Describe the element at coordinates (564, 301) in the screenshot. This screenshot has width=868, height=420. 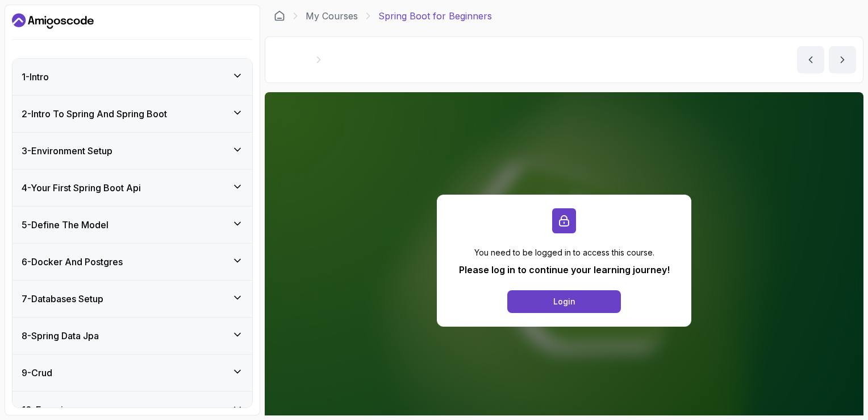
I see `button: Login` at that location.